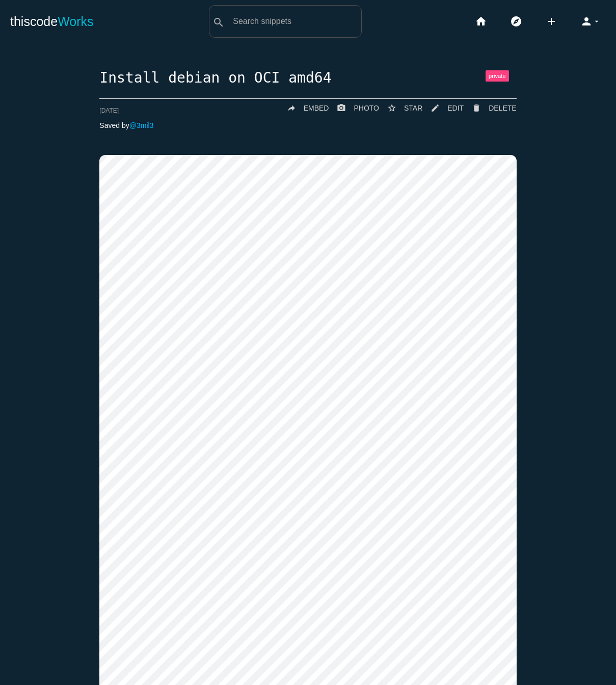 The height and width of the screenshot is (685, 616). Describe the element at coordinates (308, 125) in the screenshot. I see `p: Saved by` at that location.